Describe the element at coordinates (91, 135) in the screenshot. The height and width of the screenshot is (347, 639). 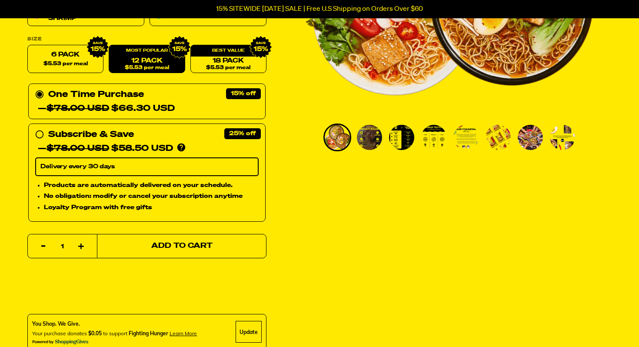
I see `div: Subscribe & Save` at that location.